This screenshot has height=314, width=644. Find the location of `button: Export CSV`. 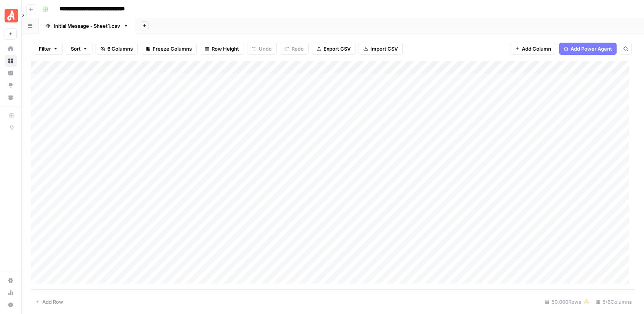

button: Export CSV is located at coordinates (333, 49).